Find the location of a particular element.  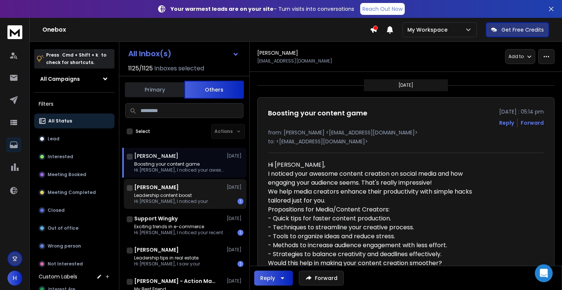

p: Closed is located at coordinates (56, 210).